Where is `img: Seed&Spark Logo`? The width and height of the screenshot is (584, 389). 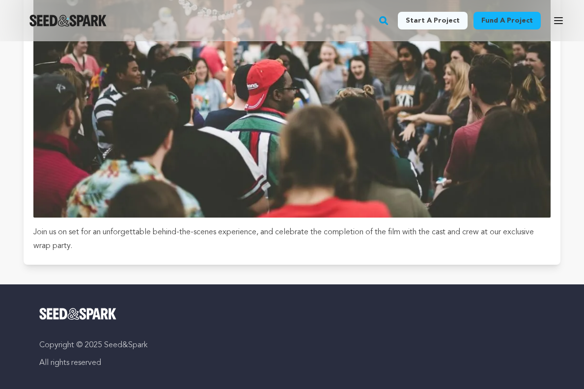
img: Seed&Spark Logo is located at coordinates (78, 314).